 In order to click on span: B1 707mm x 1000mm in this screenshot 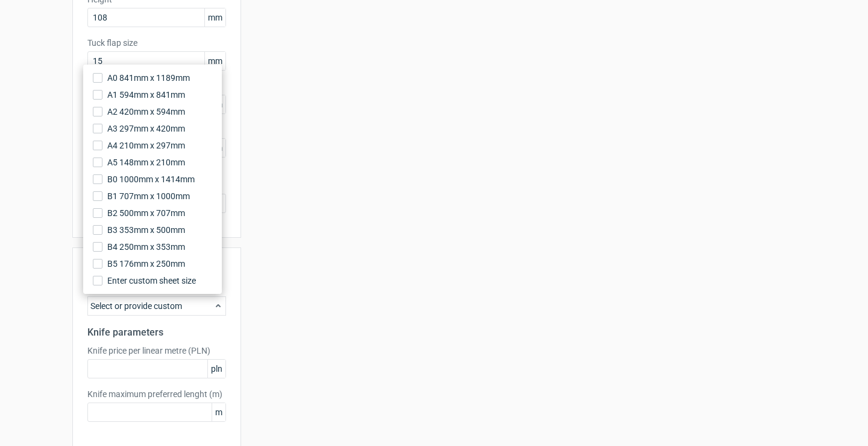, I will do `click(148, 196)`.